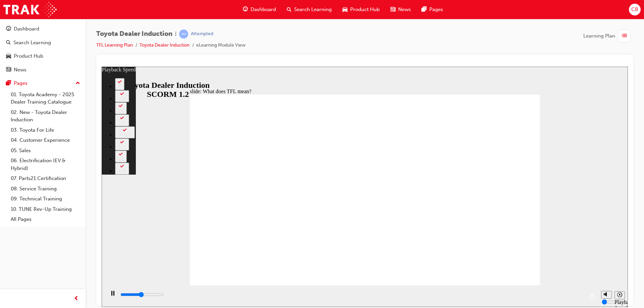 This screenshot has height=308, width=644. Describe the element at coordinates (28, 56) in the screenshot. I see `div: Product Hub` at that location.